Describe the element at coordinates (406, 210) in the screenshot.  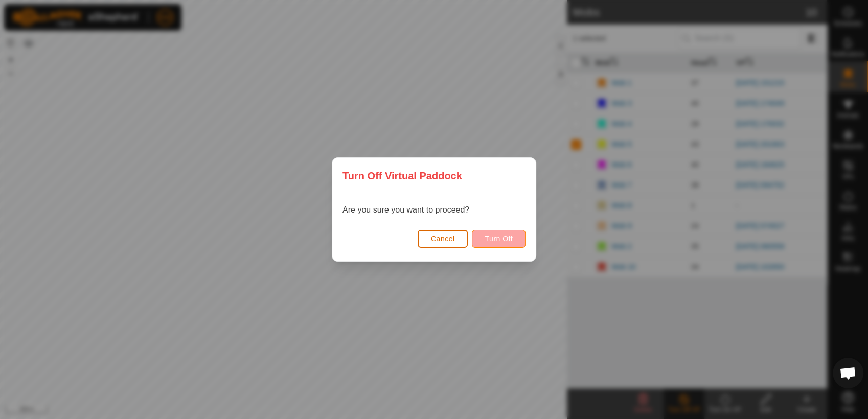
I see `p: Are you sure you want to proceed?` at that location.